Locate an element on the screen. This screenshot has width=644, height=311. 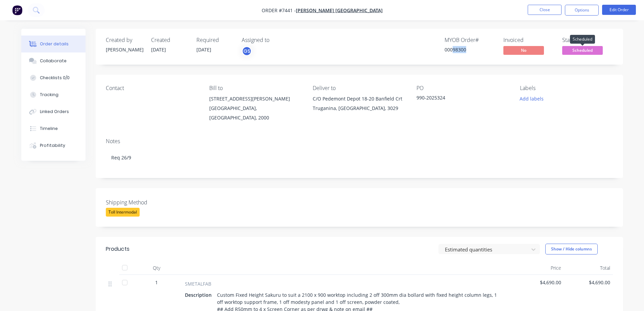
span: Order #7441 - is located at coordinates (279, 10).